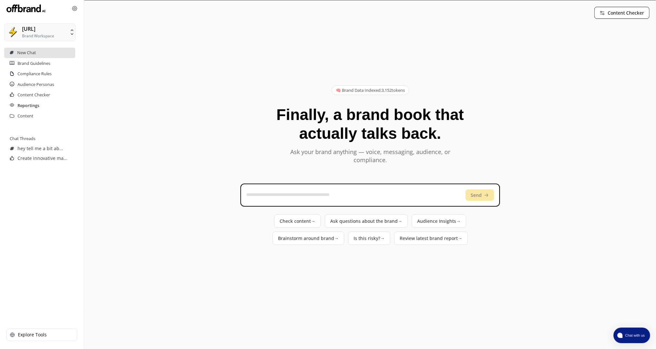  Describe the element at coordinates (36, 85) in the screenshot. I see `h2: Audience Personas` at that location.